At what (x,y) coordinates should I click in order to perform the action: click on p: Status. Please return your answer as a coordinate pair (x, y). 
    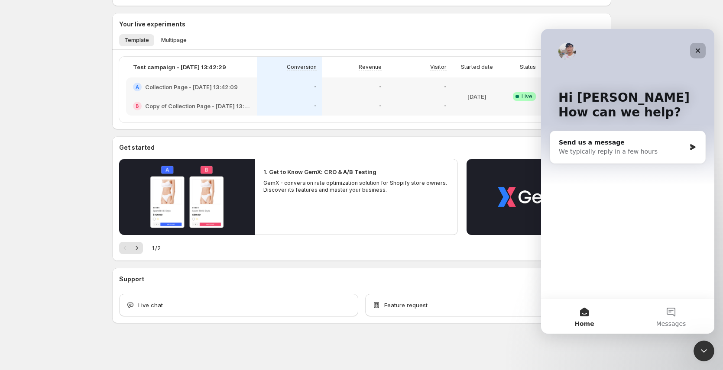
    Looking at the image, I should click on (527, 67).